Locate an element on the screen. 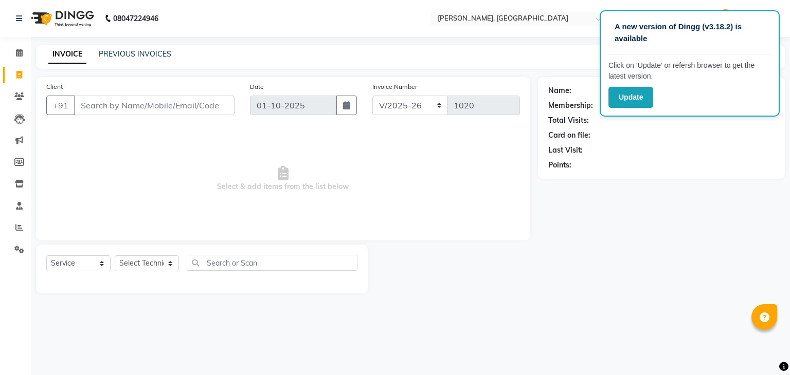 Image resolution: width=790 pixels, height=375 pixels. span: Select & add items from the list below is located at coordinates (283, 179).